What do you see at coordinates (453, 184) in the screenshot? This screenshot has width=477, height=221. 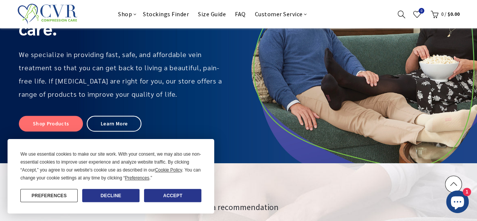 I see `a: Scroll To Top` at bounding box center [453, 184].